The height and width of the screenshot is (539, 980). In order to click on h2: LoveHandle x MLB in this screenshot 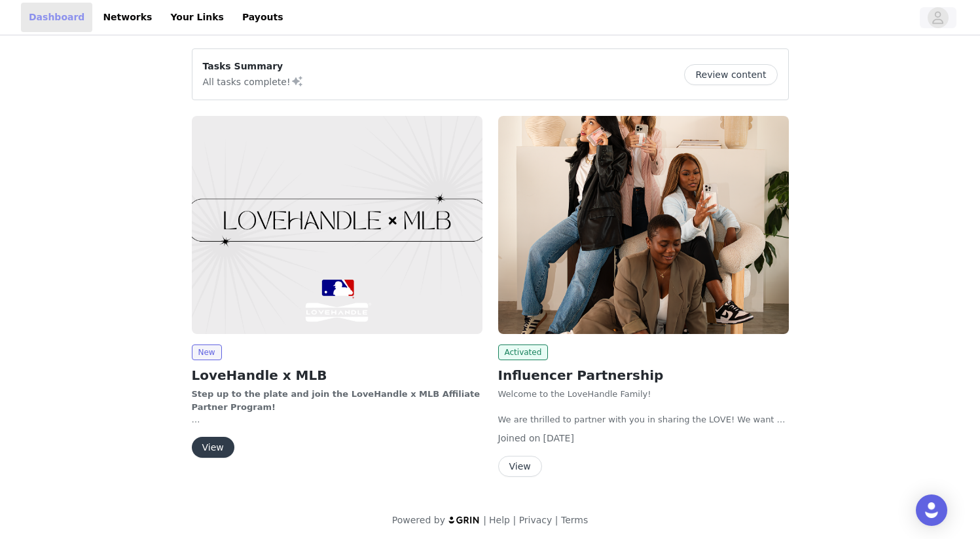, I will do `click(337, 375)`.